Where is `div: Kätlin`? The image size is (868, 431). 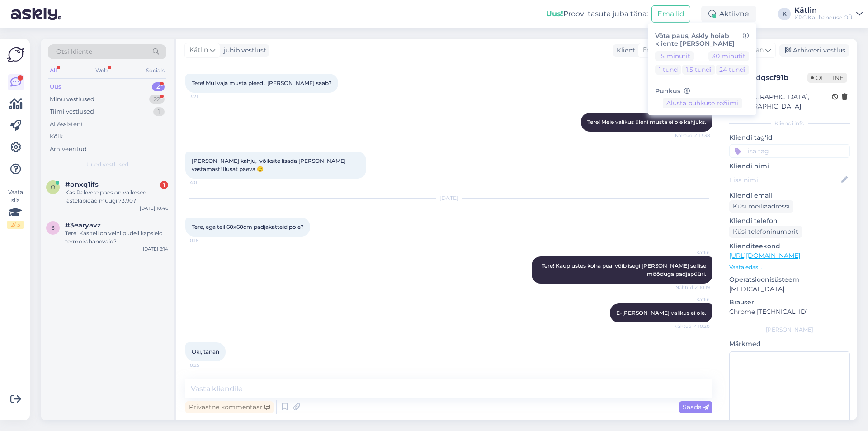 div: Kätlin is located at coordinates (823, 11).